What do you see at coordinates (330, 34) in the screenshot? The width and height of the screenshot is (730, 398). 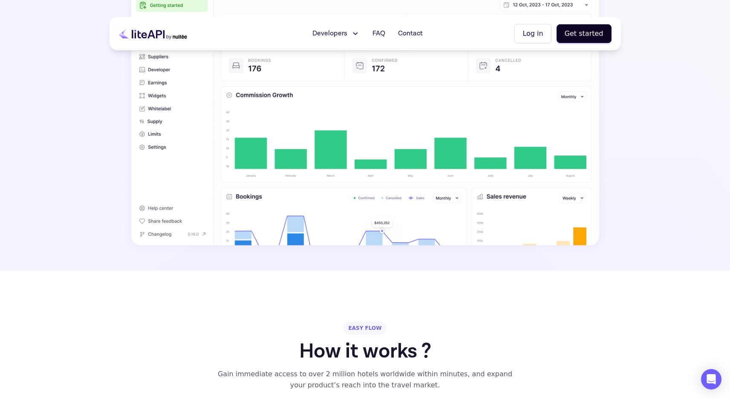 I see `span: Developers` at bounding box center [330, 34].